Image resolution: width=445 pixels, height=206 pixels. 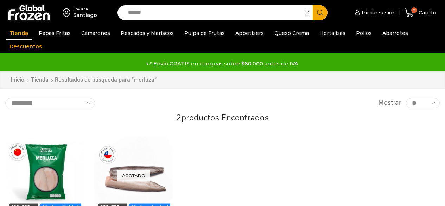 I want to click on span: Carrito, so click(x=427, y=13).